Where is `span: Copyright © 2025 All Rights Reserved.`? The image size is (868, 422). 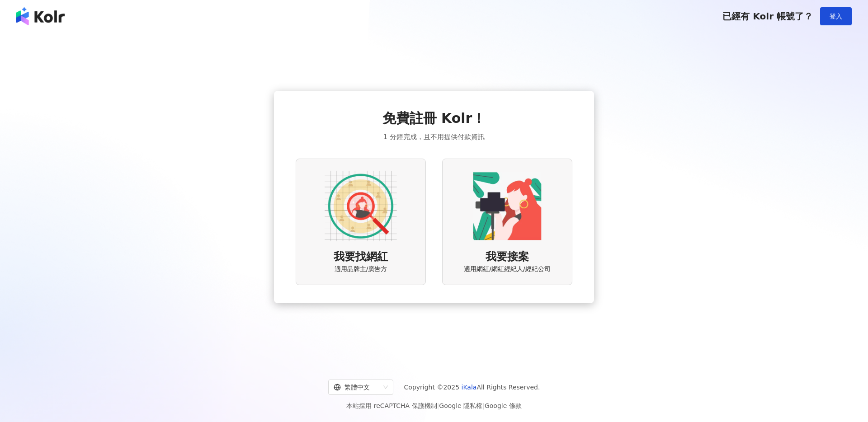 span: Copyright © 2025 All Rights Reserved. is located at coordinates (472, 387).